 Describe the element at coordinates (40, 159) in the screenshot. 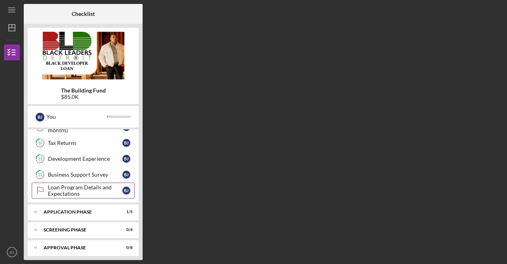

I see `tspan: 11` at that location.